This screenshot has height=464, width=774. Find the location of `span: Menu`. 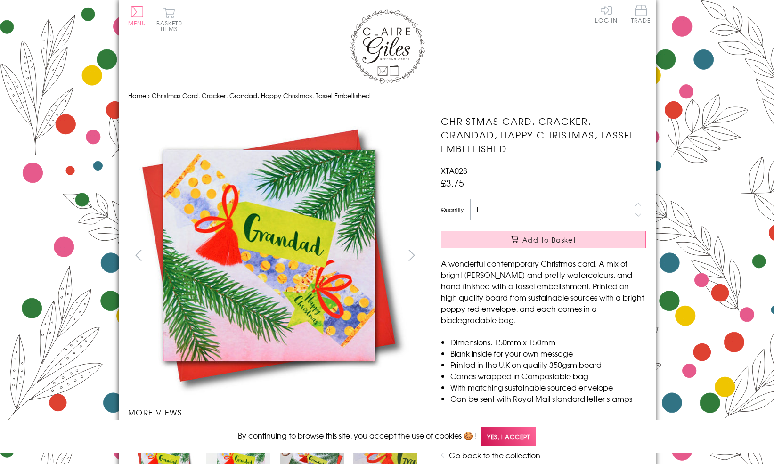

span: Menu is located at coordinates (137, 23).